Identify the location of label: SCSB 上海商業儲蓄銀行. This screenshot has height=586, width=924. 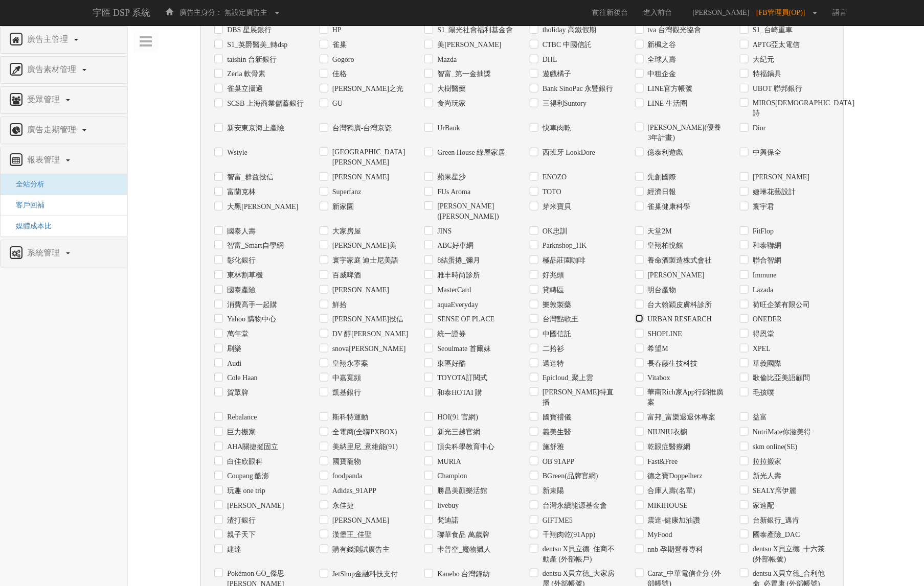
(264, 103).